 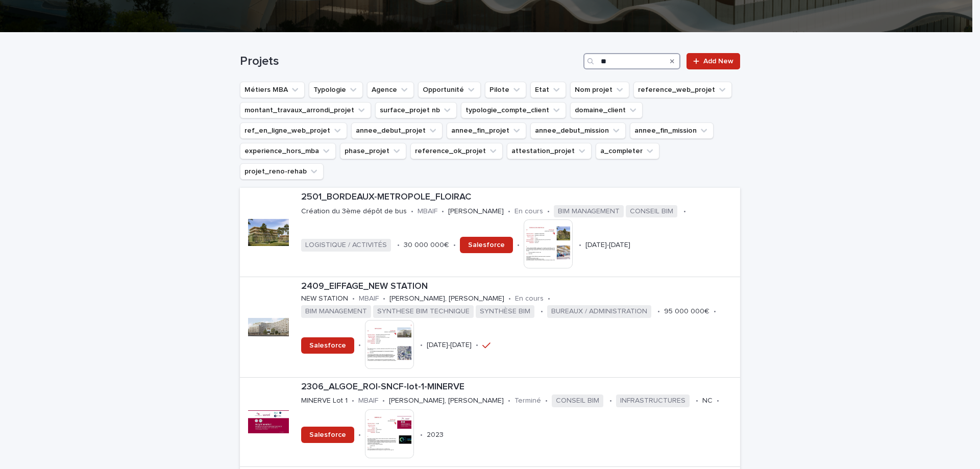 What do you see at coordinates (397, 131) in the screenshot?
I see `button: annee_debut_projet` at bounding box center [397, 131].